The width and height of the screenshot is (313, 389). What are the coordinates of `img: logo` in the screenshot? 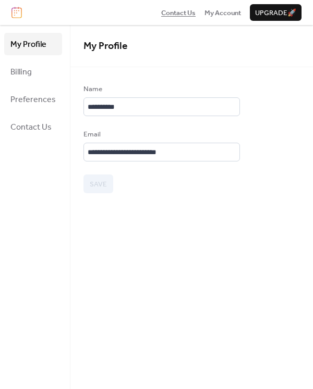 It's located at (17, 13).